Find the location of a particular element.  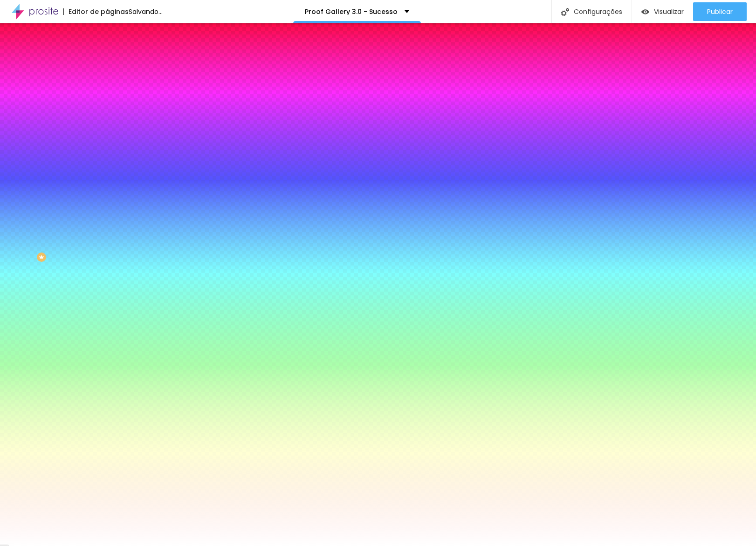

span: Publicar is located at coordinates (720, 12).